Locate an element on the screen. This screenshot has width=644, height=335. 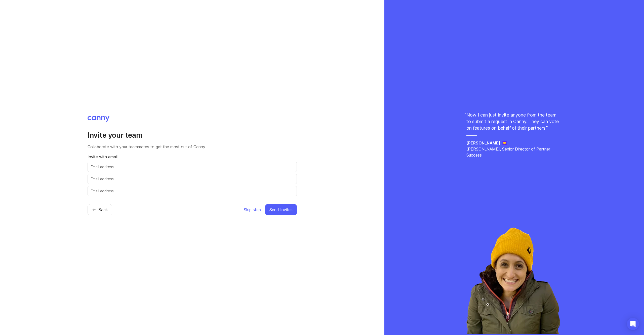
p: Collaborate with your teammates to get the most out of Canny. is located at coordinates (192, 147).